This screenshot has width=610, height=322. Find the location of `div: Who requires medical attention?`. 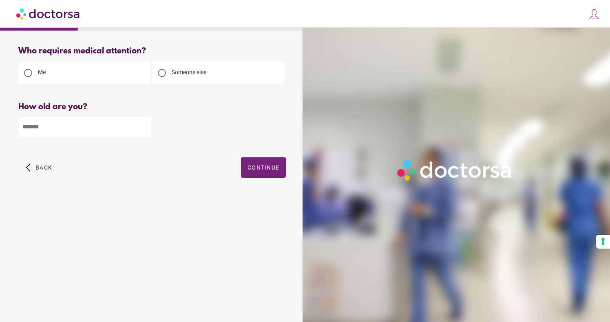

div: Who requires medical attention? is located at coordinates (152, 51).